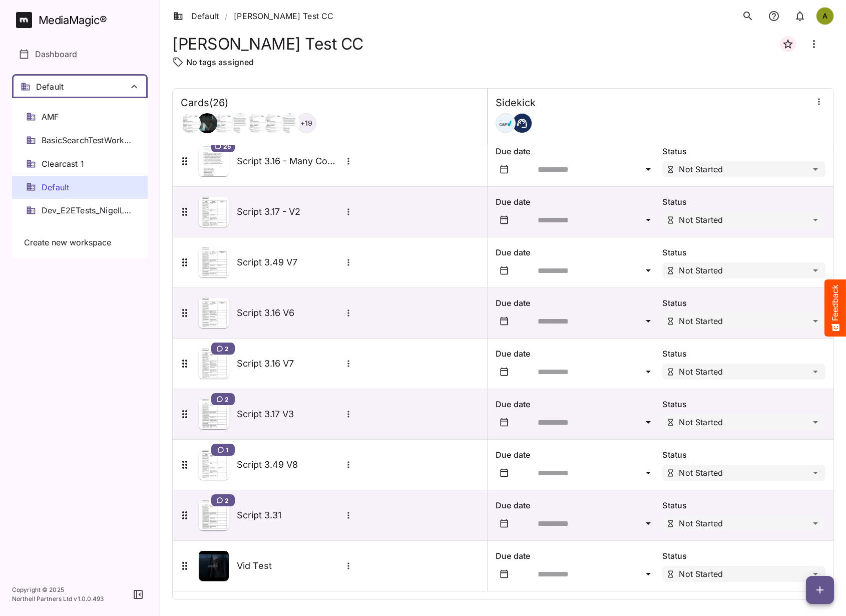 This screenshot has height=616, width=846. I want to click on button: Create new workspace, so click(79, 242).